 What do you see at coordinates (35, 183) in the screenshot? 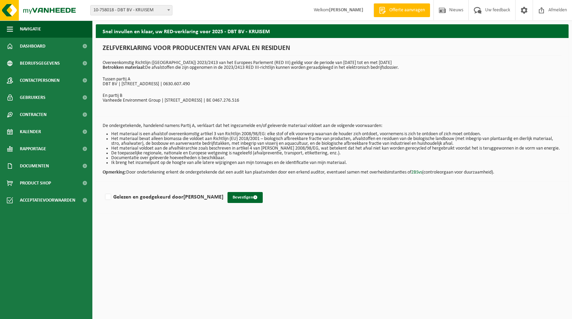
I see `span: Product Shop` at bounding box center [35, 183].